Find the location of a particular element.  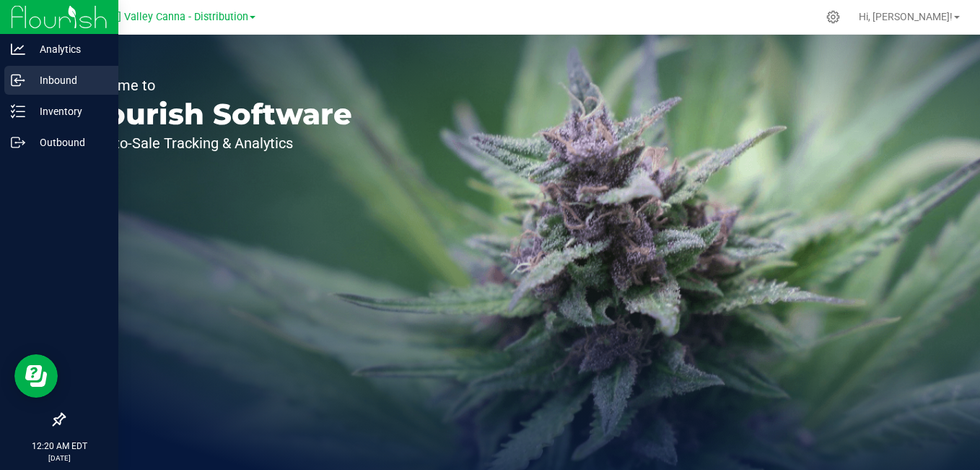

inline-svg: Inventory is located at coordinates (18, 111).